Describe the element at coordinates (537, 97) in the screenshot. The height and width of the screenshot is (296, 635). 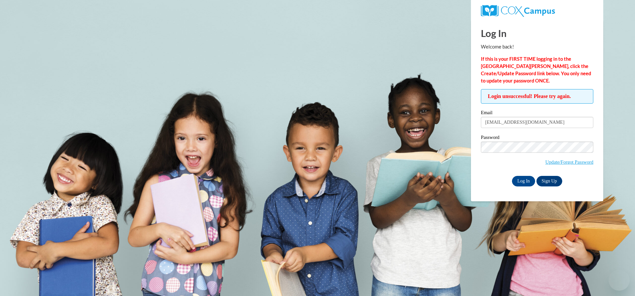
I see `span: Login unsuccessful! Please try again.` at that location.